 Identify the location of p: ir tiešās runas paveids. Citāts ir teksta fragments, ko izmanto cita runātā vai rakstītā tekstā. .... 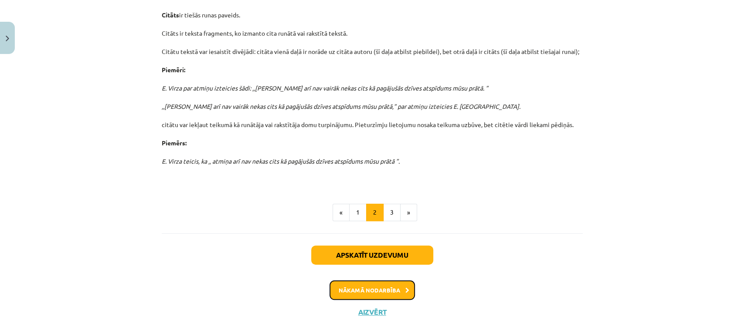
(372, 93).